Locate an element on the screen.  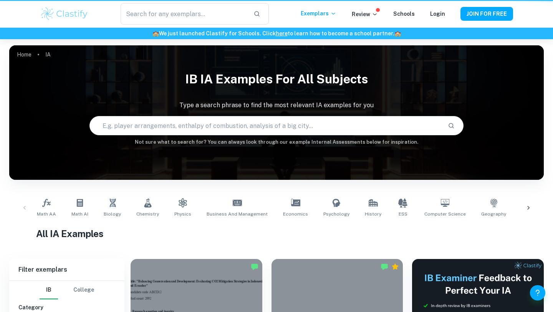
p: IA is located at coordinates (48, 55).